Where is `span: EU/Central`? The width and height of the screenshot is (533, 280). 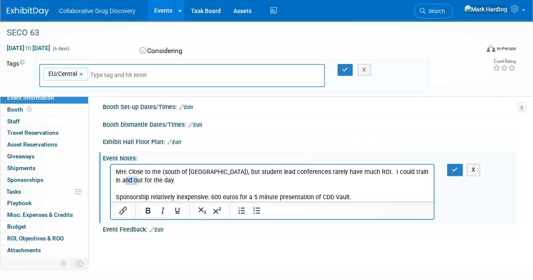 span: EU/Central is located at coordinates (62, 74).